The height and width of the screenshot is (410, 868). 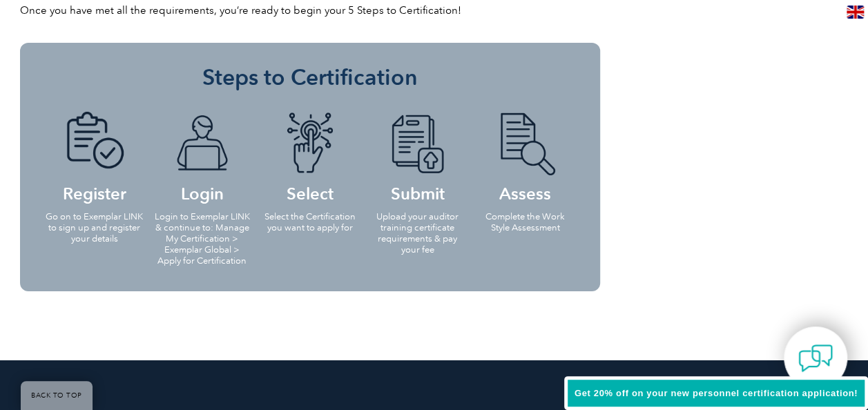 What do you see at coordinates (95, 143) in the screenshot?
I see `img: icon-blue-doc-tick.png` at bounding box center [95, 143].